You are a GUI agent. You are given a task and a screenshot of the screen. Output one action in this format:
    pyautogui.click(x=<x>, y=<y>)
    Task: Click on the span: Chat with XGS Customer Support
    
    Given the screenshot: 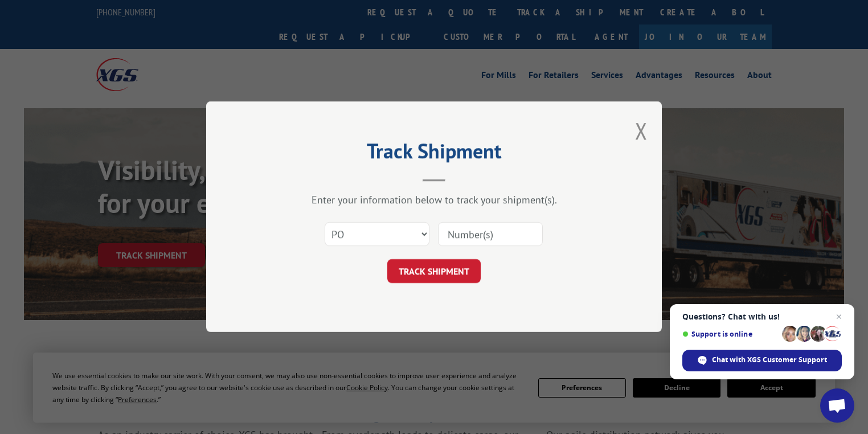 What is the action you would take?
    pyautogui.click(x=769, y=361)
    